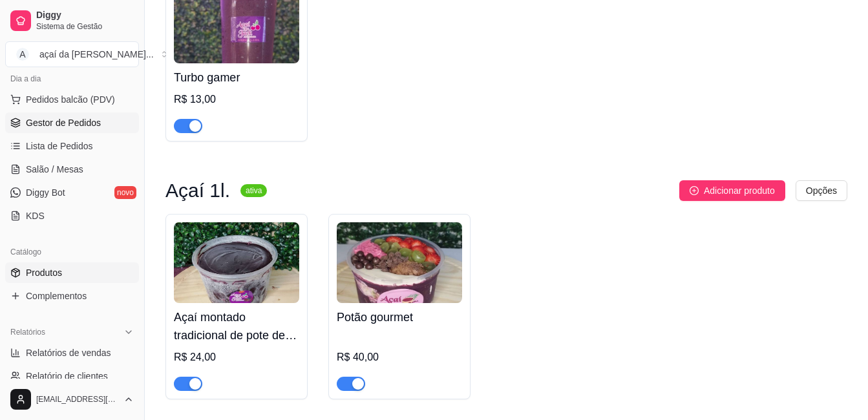 This screenshot has height=420, width=868. Describe the element at coordinates (72, 215) in the screenshot. I see `a: KDS` at that location.